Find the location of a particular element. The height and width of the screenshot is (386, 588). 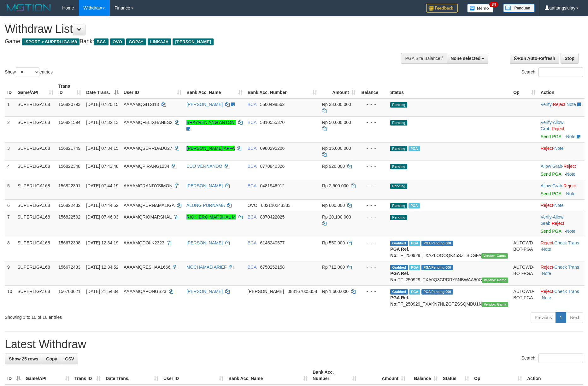

th: ID: activate to sort column descending is located at coordinates (14, 375).